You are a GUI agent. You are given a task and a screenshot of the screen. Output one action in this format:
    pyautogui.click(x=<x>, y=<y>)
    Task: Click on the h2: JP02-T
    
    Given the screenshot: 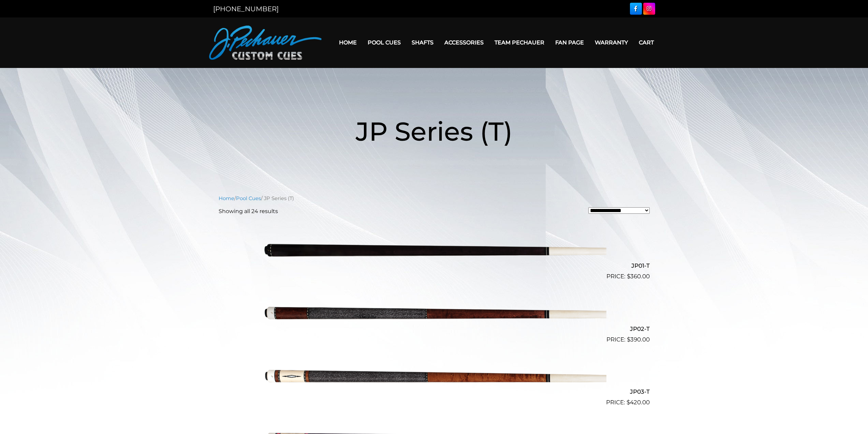 What is the action you would take?
    pyautogui.click(x=434, y=328)
    